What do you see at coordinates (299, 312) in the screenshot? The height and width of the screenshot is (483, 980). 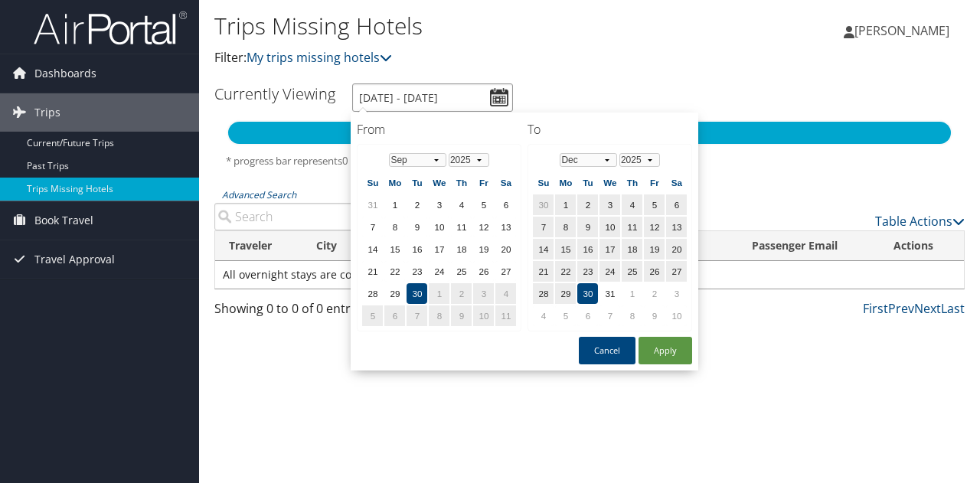 I see `div: Showing 0 to 0 of 0 entries` at bounding box center [299, 312].